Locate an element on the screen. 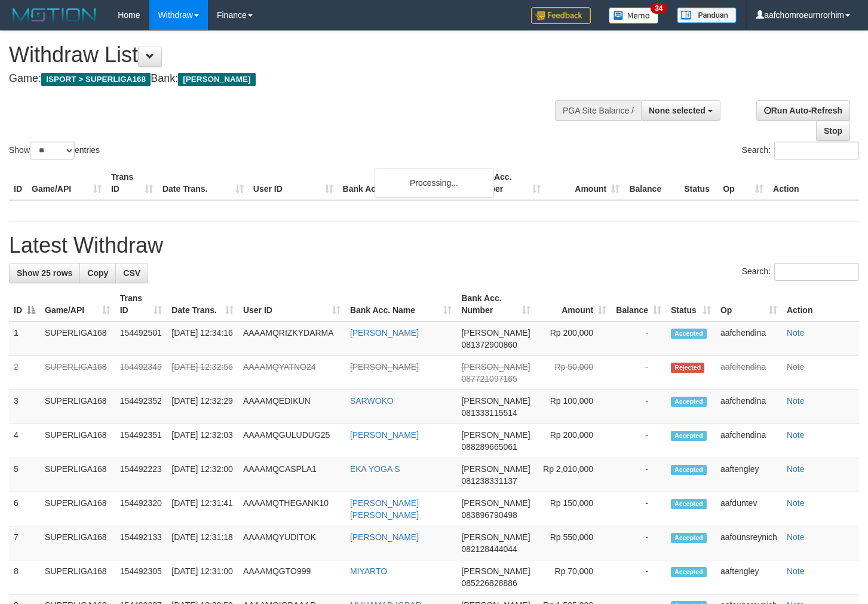 This screenshot has width=868, height=604. div: PGA Site Balance / is located at coordinates (598, 110).